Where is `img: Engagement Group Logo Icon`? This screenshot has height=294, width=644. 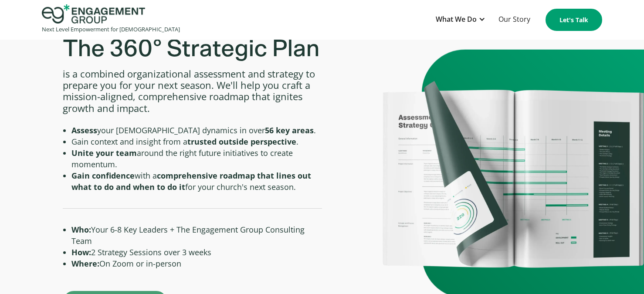 img: Engagement Group Logo Icon is located at coordinates (94, 14).